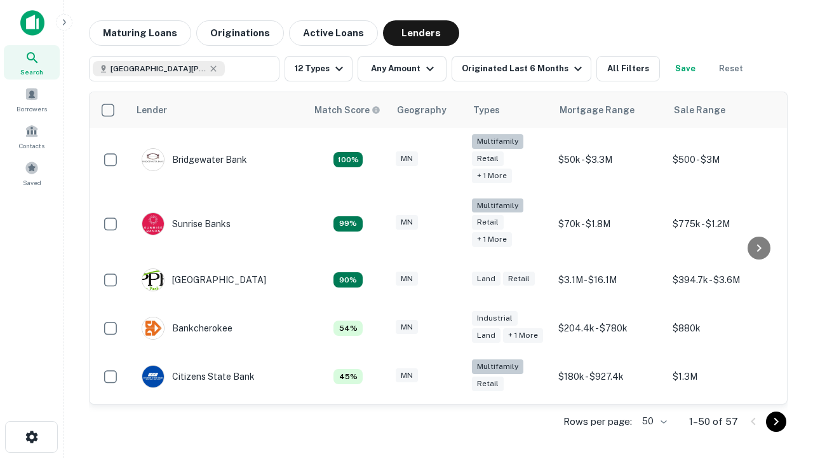 This screenshot has width=813, height=458. What do you see at coordinates (609, 376) in the screenshot?
I see `td: $180k - $927.4k` at bounding box center [609, 376].